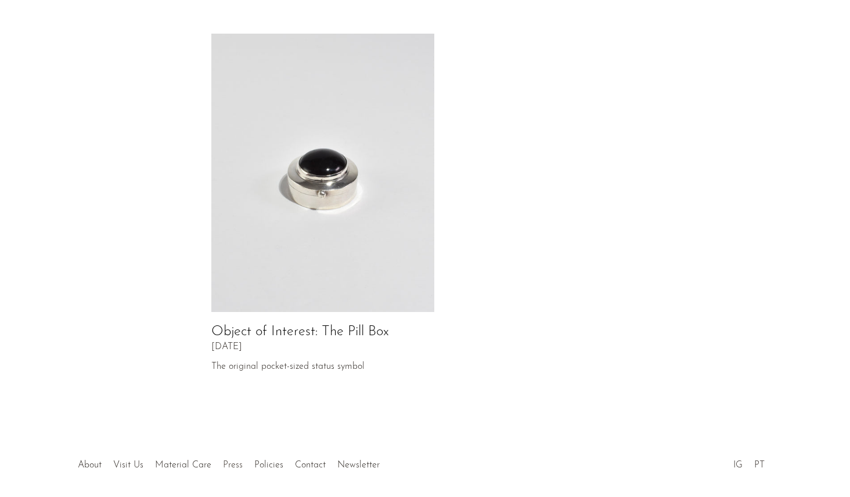 The width and height of the screenshot is (850, 497). Describe the element at coordinates (323, 367) in the screenshot. I see `span: The original pocket-sized status symbol` at that location.